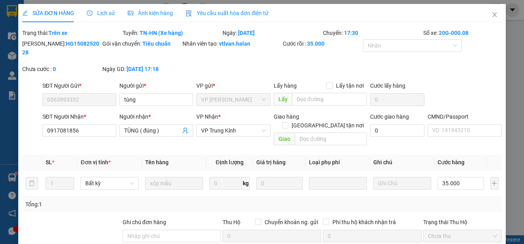 This screenshot has height=244, width=524. Describe the element at coordinates (185, 130) in the screenshot. I see `span: user-add` at that location.